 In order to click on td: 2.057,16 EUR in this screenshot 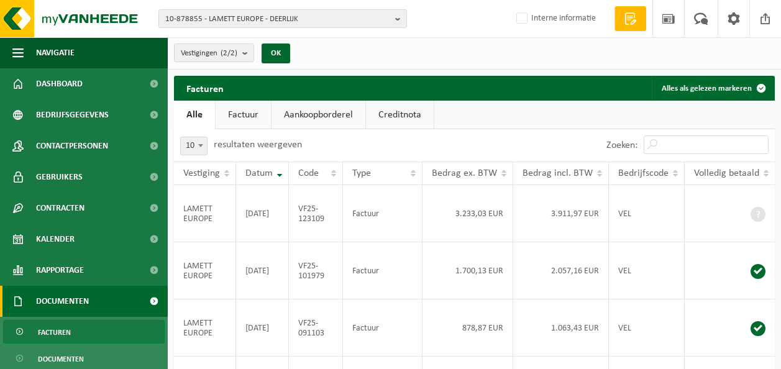, I will do `click(561, 271)`.